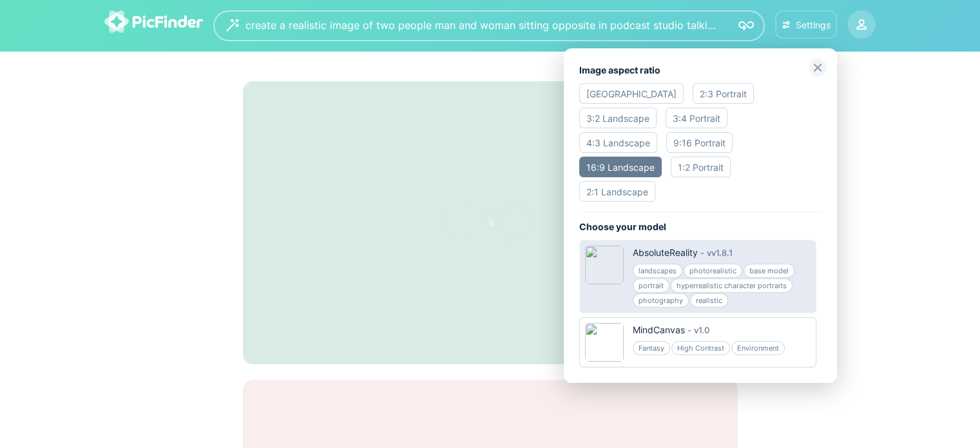  I want to click on div: Choose your model, so click(700, 227).